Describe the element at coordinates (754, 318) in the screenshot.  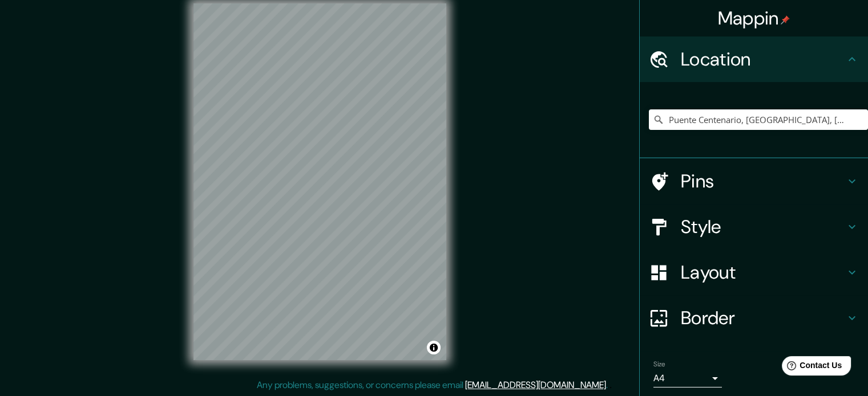
I see `div: Border` at that location.